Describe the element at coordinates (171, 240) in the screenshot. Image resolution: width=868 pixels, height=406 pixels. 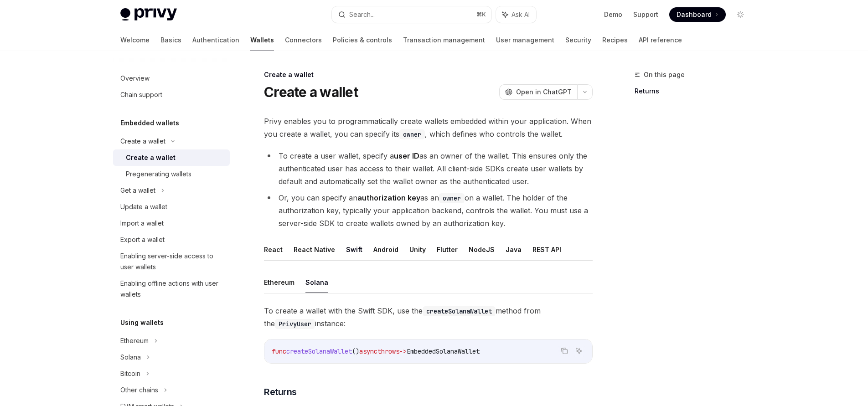
I see `a: Export a wallet` at that location.